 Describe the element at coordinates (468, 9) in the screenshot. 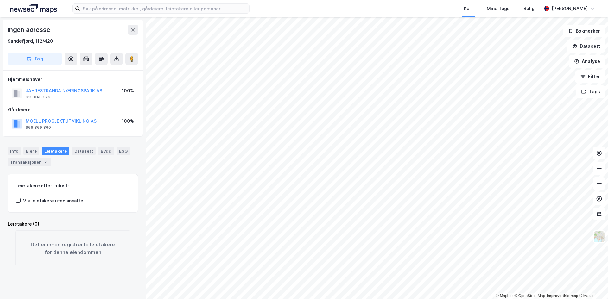

I see `div: Kart` at that location.